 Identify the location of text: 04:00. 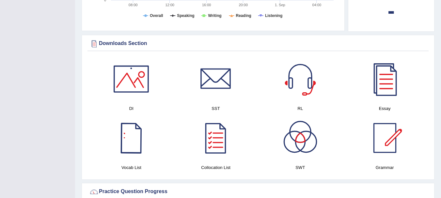
(317, 5).